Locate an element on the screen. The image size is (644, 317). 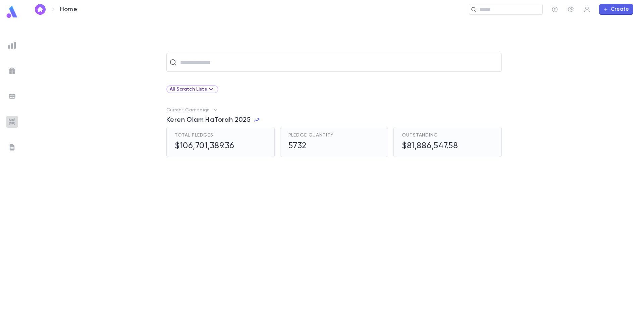
div: All Scratch Lists is located at coordinates (192, 89).